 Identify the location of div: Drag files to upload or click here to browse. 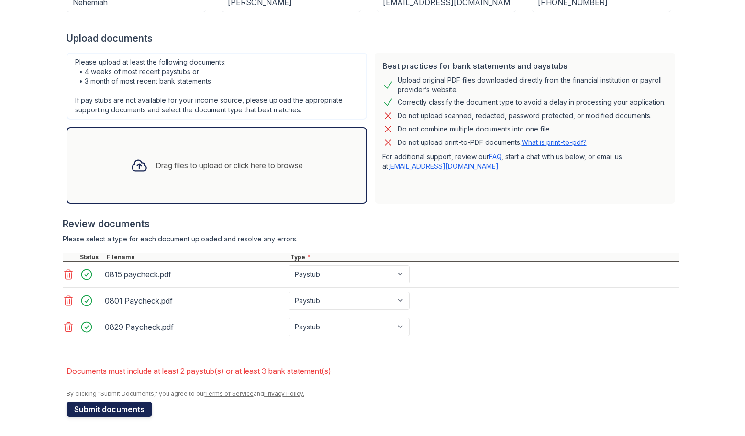
(229, 166).